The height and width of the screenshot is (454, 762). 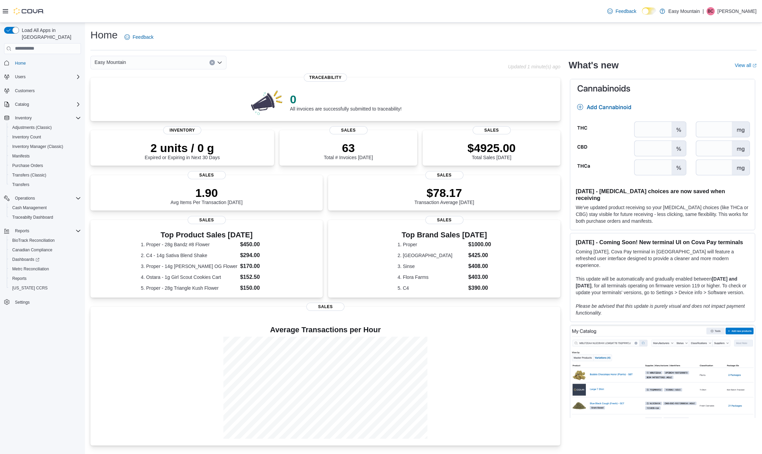 I want to click on a: Inventory Manager (Classic), so click(x=38, y=146).